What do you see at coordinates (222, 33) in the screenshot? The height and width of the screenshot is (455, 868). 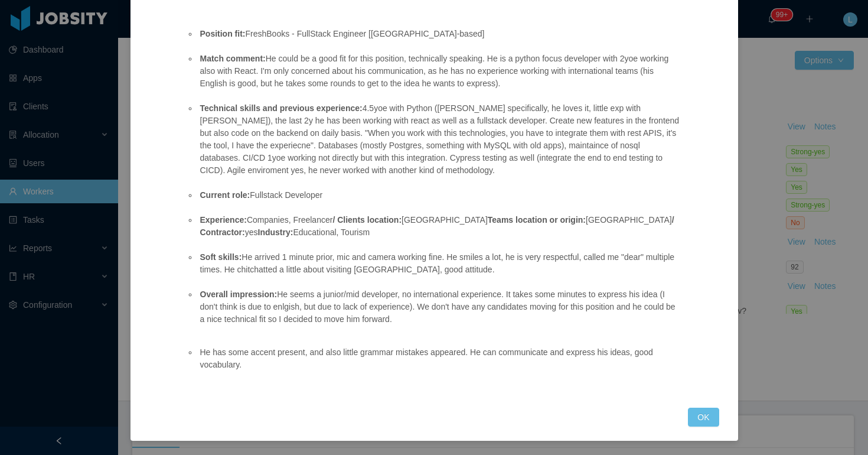 I see `strong: Position fit:` at bounding box center [222, 33].